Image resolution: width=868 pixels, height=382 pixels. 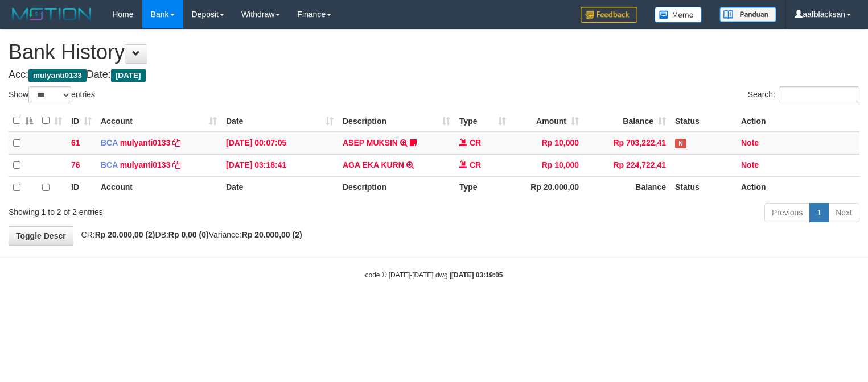 I want to click on strong: Rp 0,00 (0), so click(x=188, y=235).